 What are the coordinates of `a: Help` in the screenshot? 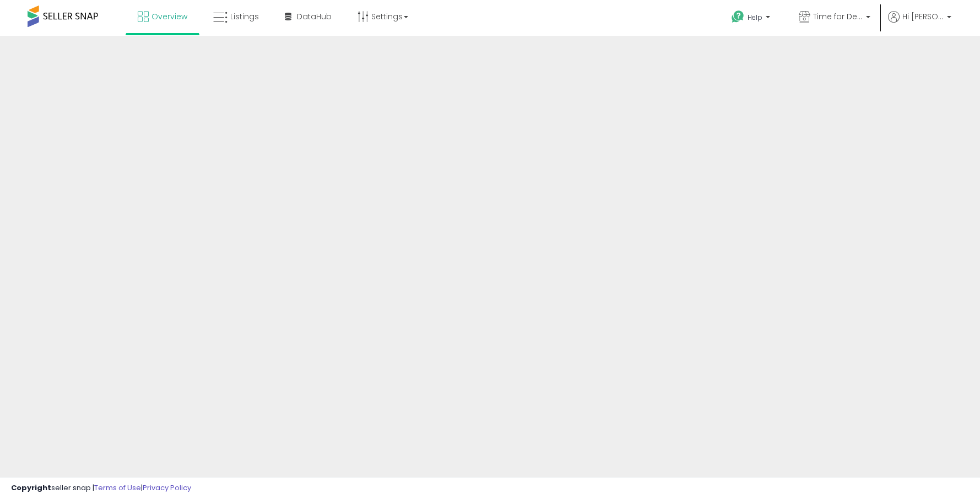 It's located at (752, 19).